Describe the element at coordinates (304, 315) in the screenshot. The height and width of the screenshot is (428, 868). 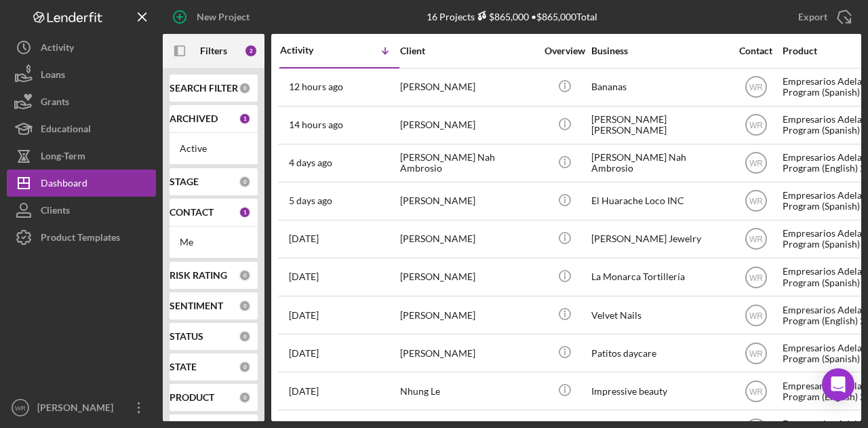
I see `time: 2025-08-27 23:06` at that location.